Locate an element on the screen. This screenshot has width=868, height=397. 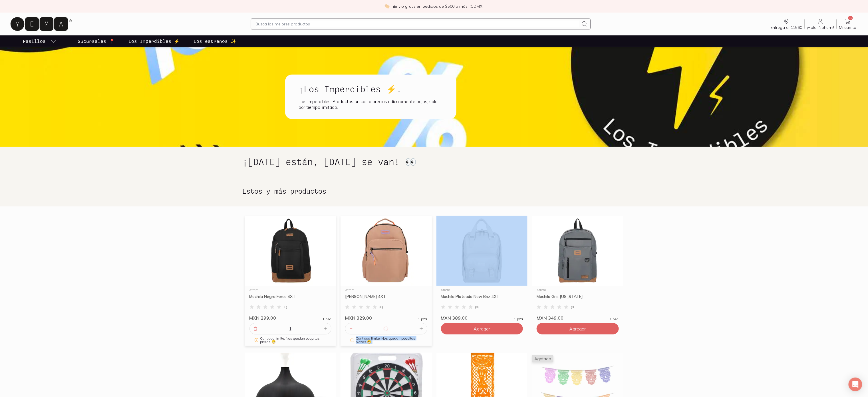
a: Entrega a: 11560 is located at coordinates (786, 24).